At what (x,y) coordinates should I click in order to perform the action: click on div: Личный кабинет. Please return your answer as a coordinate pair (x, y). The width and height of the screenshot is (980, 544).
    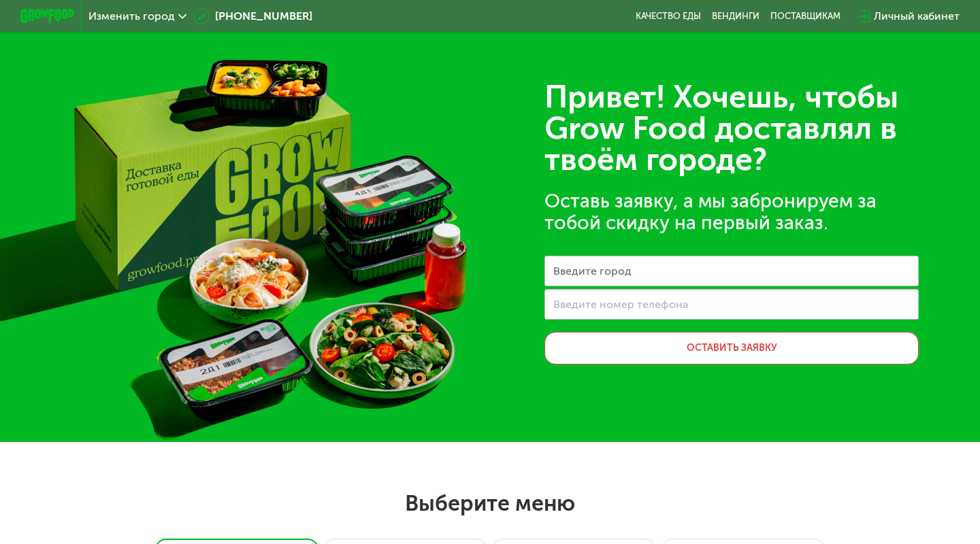
    Looking at the image, I should click on (917, 16).